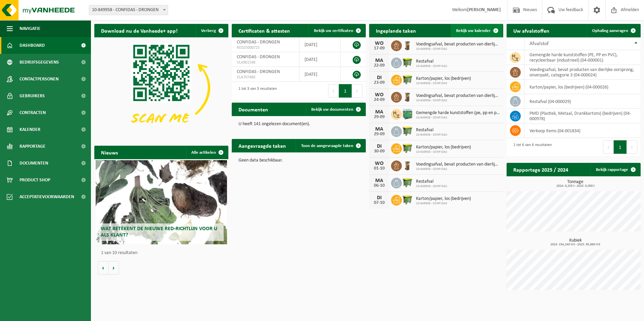 This screenshot has width=644, height=321. Describe the element at coordinates (337, 31) in the screenshot. I see `a: Bekijk uw certificaten` at that location.